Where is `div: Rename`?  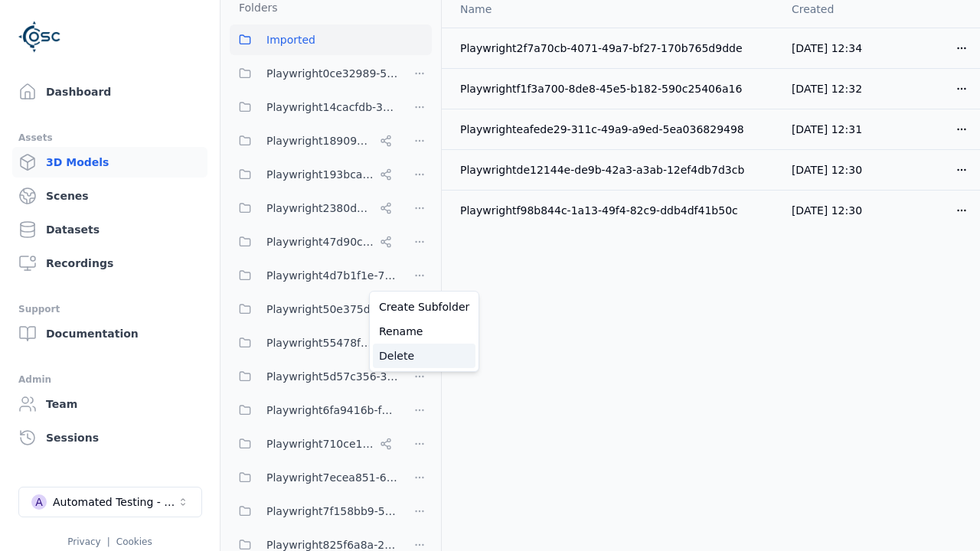 div: Rename is located at coordinates (424, 332).